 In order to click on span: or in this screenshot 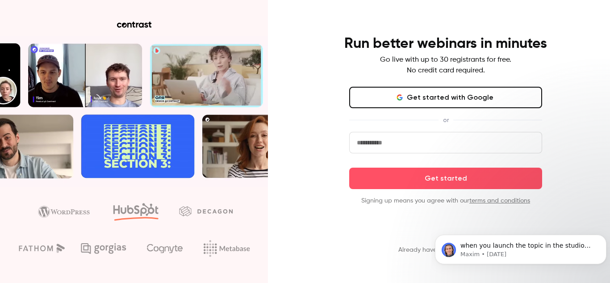, I will do `click(446, 120)`.